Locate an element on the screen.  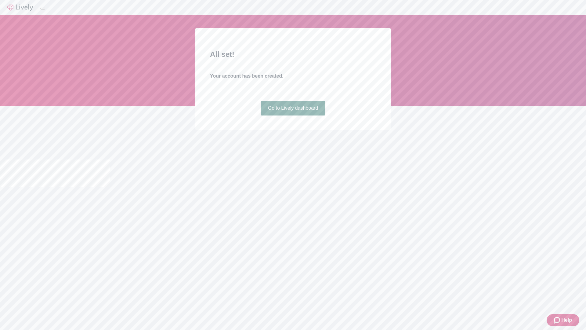
a: Go to Lively dashboard is located at coordinates (293, 108).